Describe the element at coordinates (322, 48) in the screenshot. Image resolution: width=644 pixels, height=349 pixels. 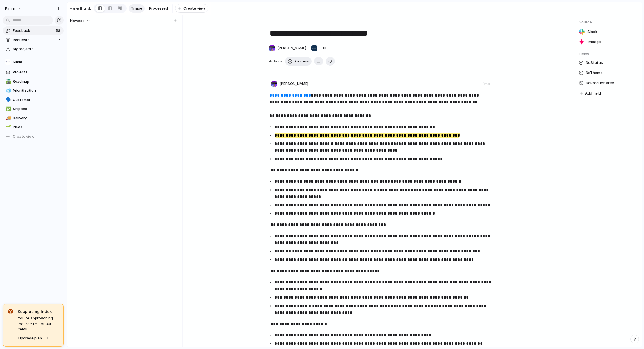
I see `span: LBB` at that location.